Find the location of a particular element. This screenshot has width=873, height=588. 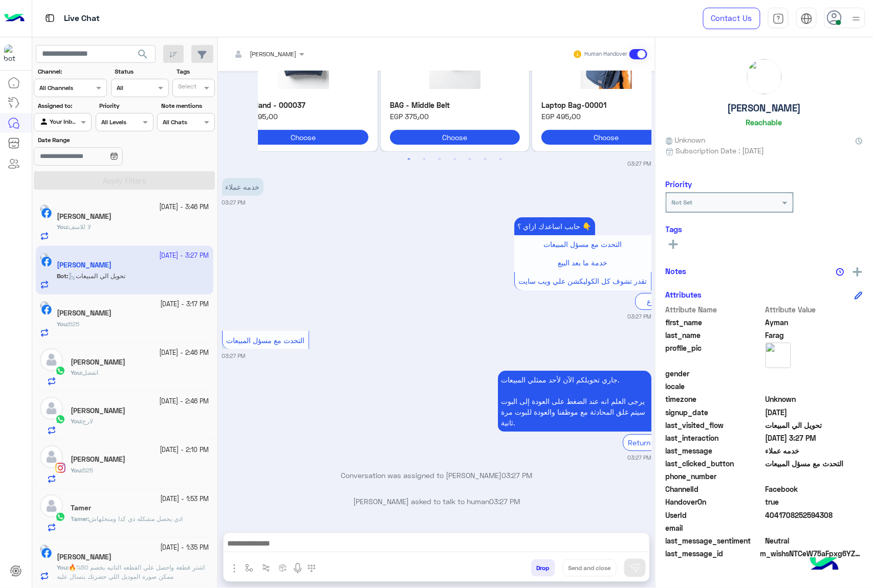

img: send message is located at coordinates (635, 568).